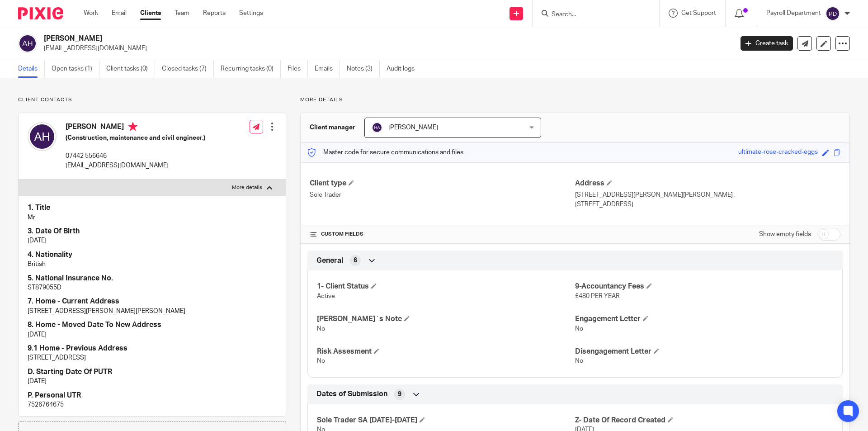 The width and height of the screenshot is (868, 431). Describe the element at coordinates (778, 152) in the screenshot. I see `div: ultimate-rose-cracked-eggs` at that location.